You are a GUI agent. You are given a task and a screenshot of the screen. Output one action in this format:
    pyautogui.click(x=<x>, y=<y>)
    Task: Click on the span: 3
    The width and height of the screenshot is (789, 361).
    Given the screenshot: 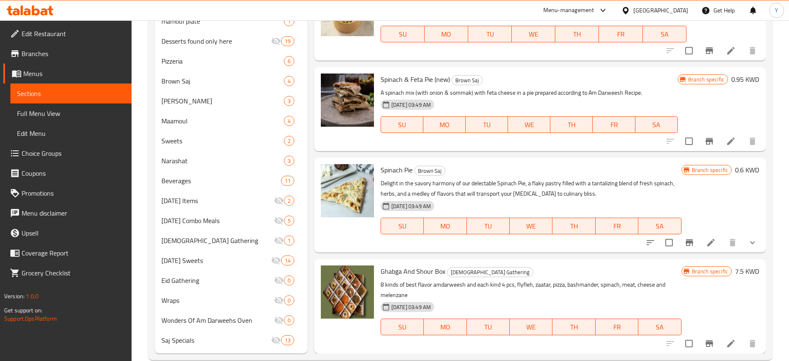 What is the action you would take?
    pyautogui.click(x=289, y=161)
    